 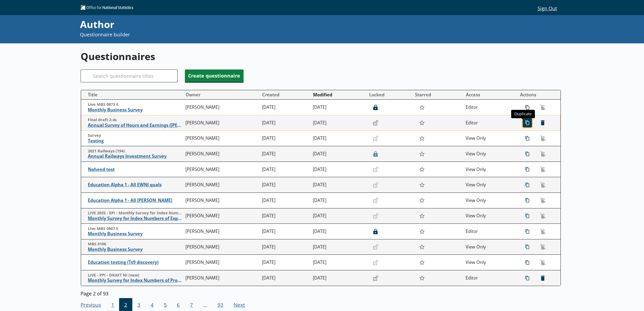 I want to click on span: Naheed test, so click(x=136, y=169).